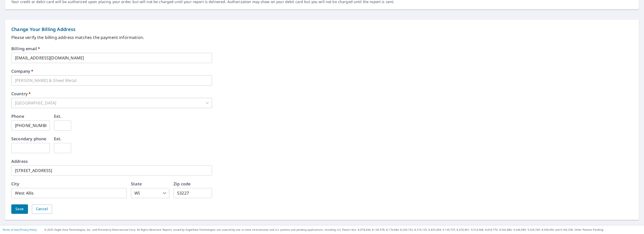  I want to click on label: Company, so click(22, 71).